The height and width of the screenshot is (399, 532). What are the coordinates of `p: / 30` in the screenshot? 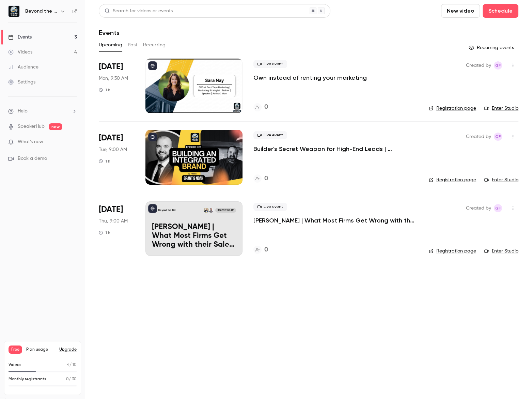 It's located at (71, 379).